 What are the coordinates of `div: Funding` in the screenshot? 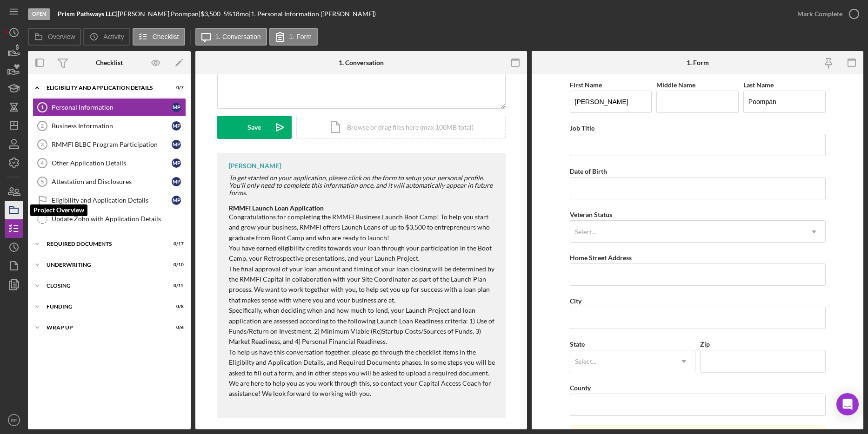 It's located at (103, 307).